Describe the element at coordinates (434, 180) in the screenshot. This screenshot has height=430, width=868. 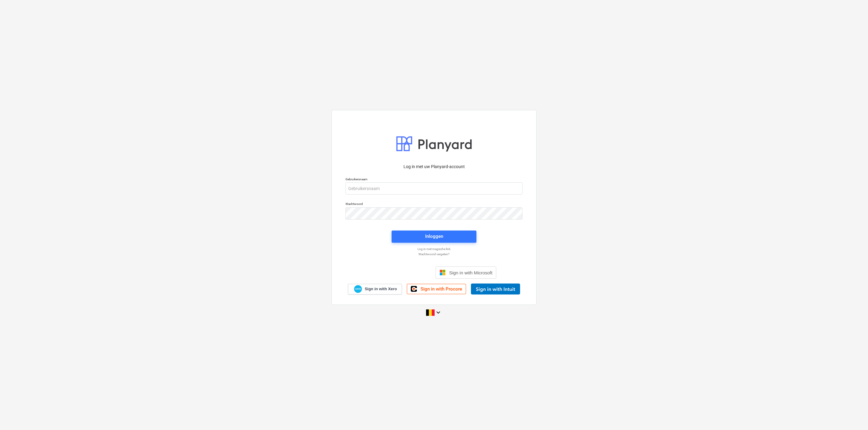
I see `p: Gebruikersnaam` at that location.